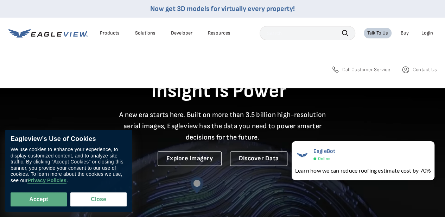 The image size is (445, 217). What do you see at coordinates (223, 126) in the screenshot?
I see `p: A new era starts here. Built on more than 3.5 billion high-resolution aerial images, Eagleview ha...` at bounding box center [223, 126].